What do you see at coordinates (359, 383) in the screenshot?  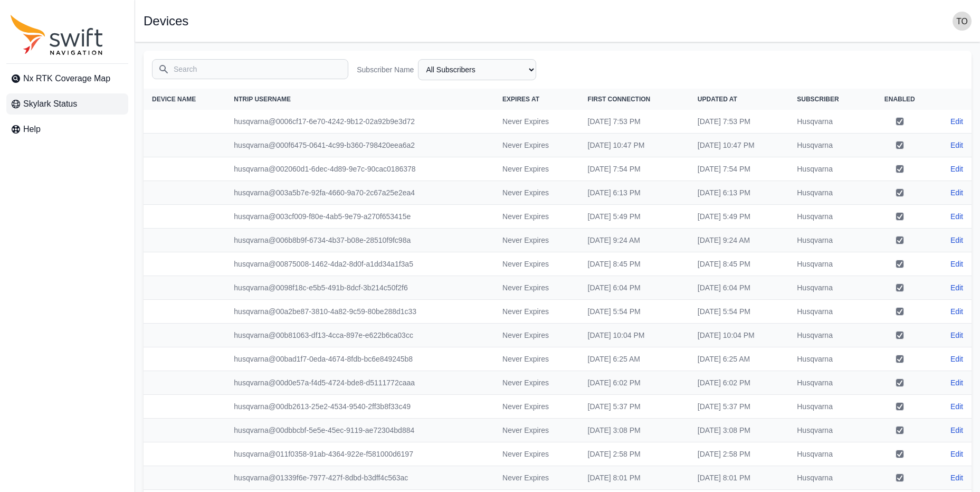 I see `td: husqvarna@00d0e57a-f4d5-4724-bde8-d5111772caaa` at bounding box center [359, 383].